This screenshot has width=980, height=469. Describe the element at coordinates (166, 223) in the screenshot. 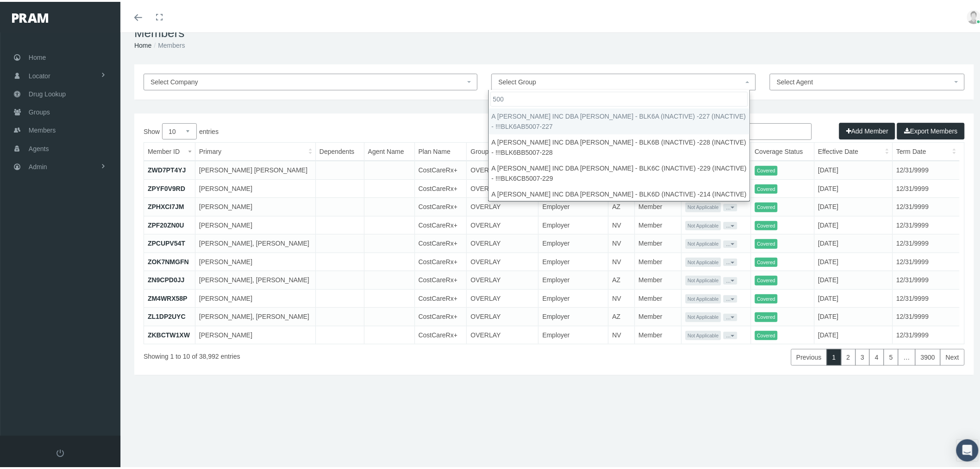

I see `a: ZPF20ZN0U` at that location.